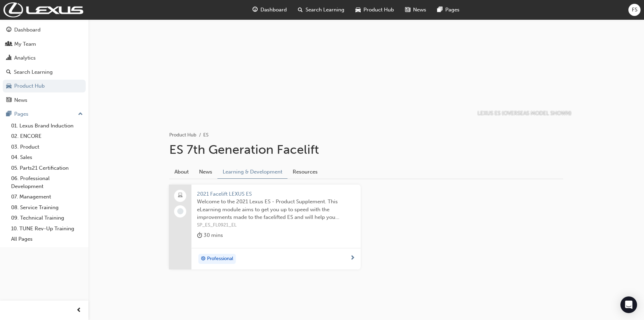 This screenshot has height=320, width=644. I want to click on span: Search Learning, so click(325, 10).